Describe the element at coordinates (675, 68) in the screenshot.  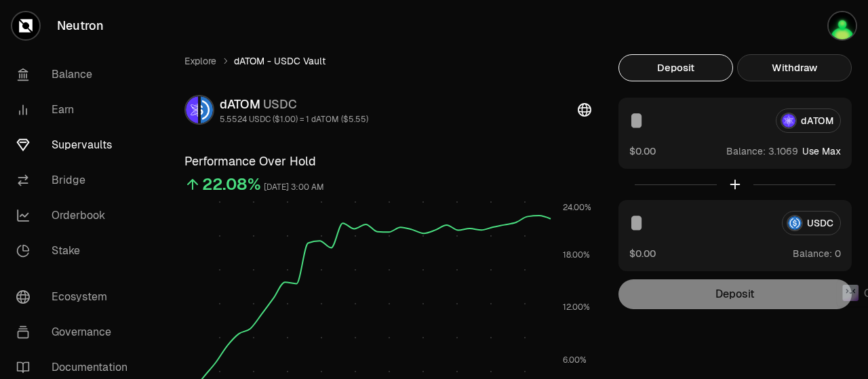
I see `button: Deposit` at that location.